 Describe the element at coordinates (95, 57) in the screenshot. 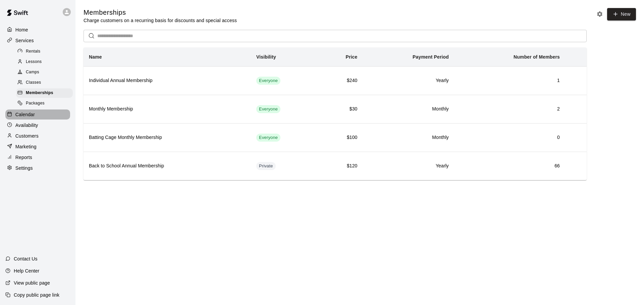

I see `b: Name` at that location.